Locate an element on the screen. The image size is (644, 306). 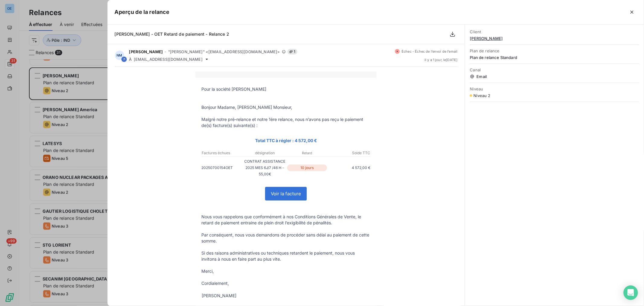
p: Par conséquent, nous vous demandons de procéder sans délai au paiement de cette somme. is located at coordinates (286, 238).